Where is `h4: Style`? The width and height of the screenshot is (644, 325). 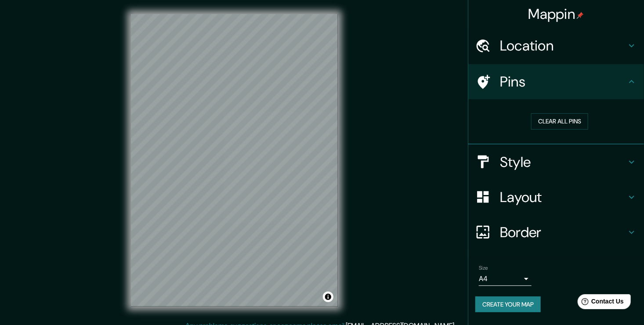 h4: Style is located at coordinates (563, 162).